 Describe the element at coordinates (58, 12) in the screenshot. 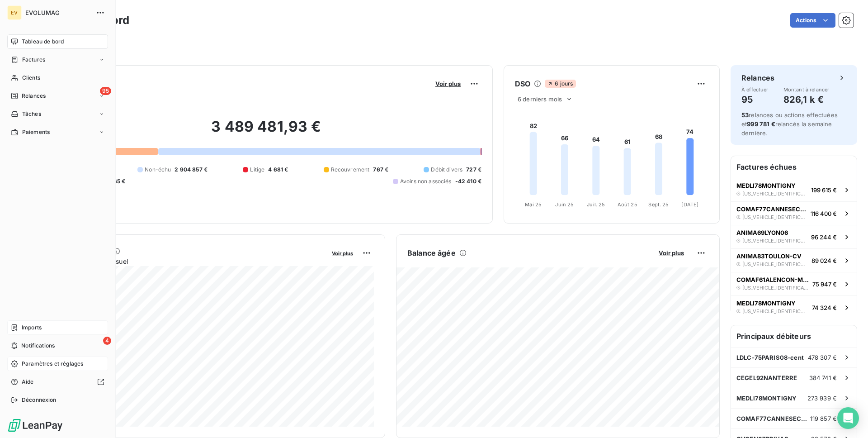

I see `span: EVOLUMAG` at that location.